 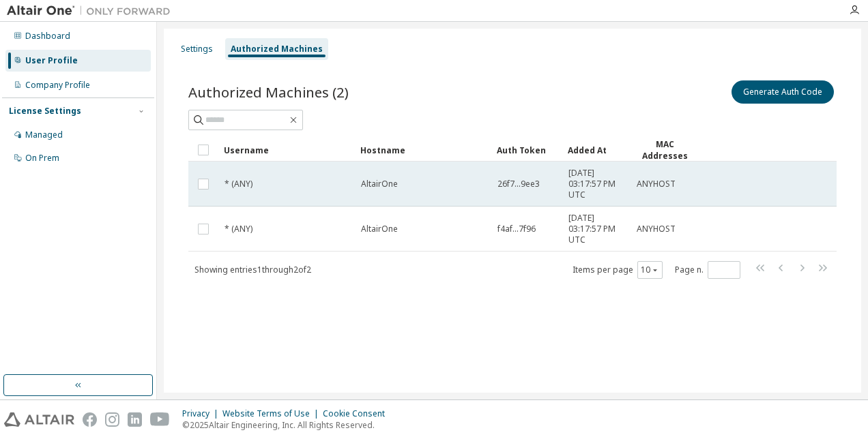 What do you see at coordinates (112, 419) in the screenshot?
I see `img: instagram.svg` at bounding box center [112, 419].